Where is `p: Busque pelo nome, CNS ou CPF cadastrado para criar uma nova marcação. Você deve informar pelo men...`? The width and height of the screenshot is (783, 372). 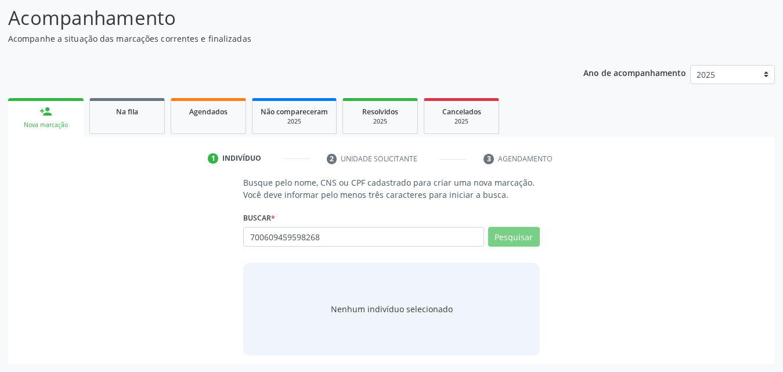
p: Busque pelo nome, CNS ou CPF cadastrado para criar uma nova marcação. Você deve informar pelo men... is located at coordinates (391, 189).